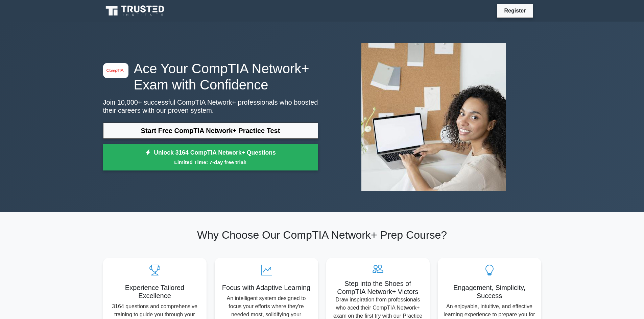 Image resolution: width=644 pixels, height=319 pixels. Describe the element at coordinates (515, 11) in the screenshot. I see `a: Register` at that location.